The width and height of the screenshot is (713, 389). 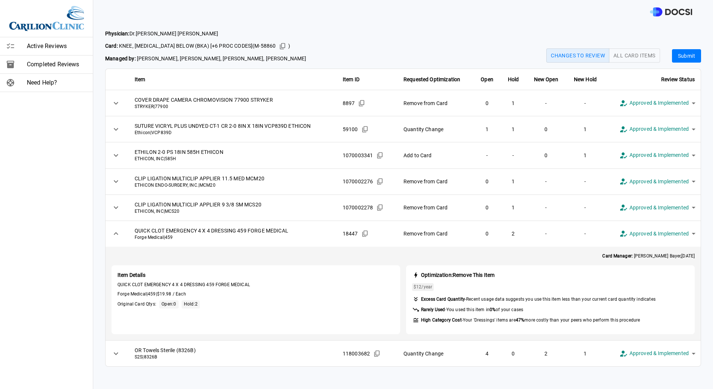 What do you see at coordinates (57, 65) in the screenshot?
I see `span: Completed Reviews` at bounding box center [57, 65].